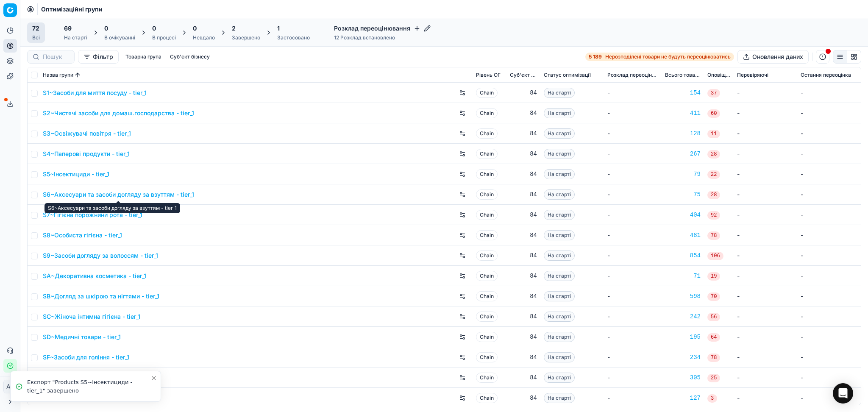  What do you see at coordinates (713, 378) in the screenshot?
I see `span: 25` at bounding box center [713, 378].